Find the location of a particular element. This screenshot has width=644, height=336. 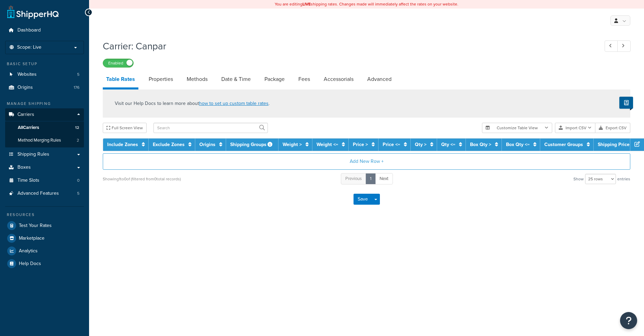

a: Qty <= is located at coordinates (448, 144).